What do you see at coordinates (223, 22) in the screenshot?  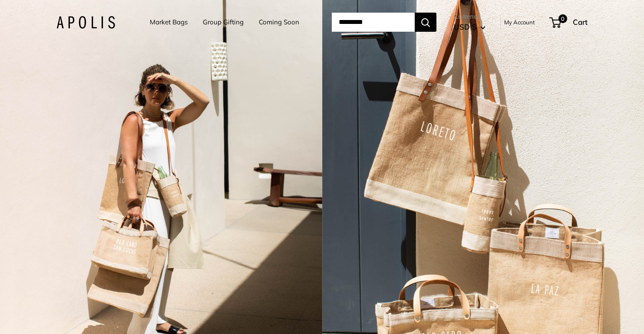 I see `a: Group Gifting` at bounding box center [223, 22].